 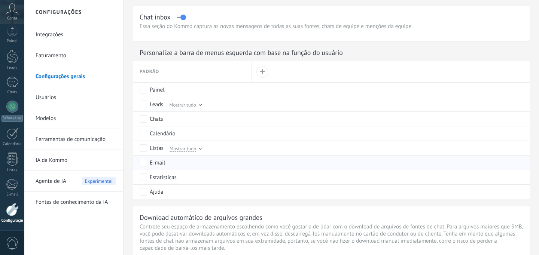 What do you see at coordinates (12, 118) in the screenshot?
I see `div: WhatsApp` at bounding box center [12, 118].